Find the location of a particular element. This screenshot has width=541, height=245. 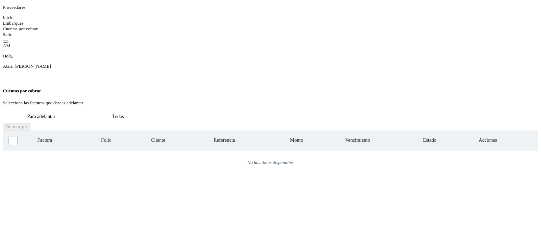

p: Selecciona las facturas que deseas adelantar is located at coordinates (271, 103).